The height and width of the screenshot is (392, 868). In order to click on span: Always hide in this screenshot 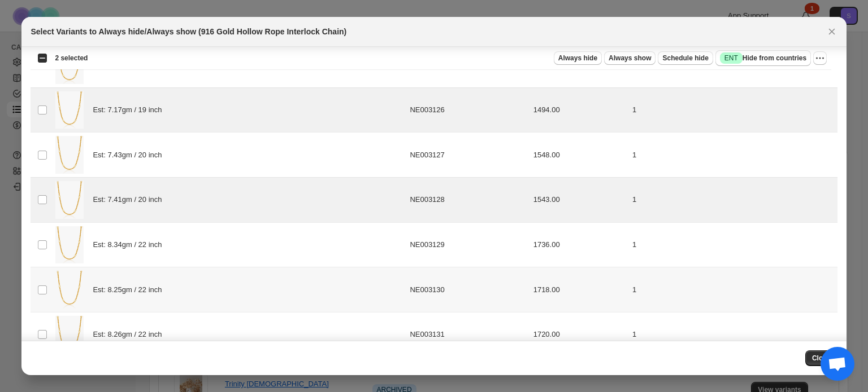, I will do `click(578, 58)`.